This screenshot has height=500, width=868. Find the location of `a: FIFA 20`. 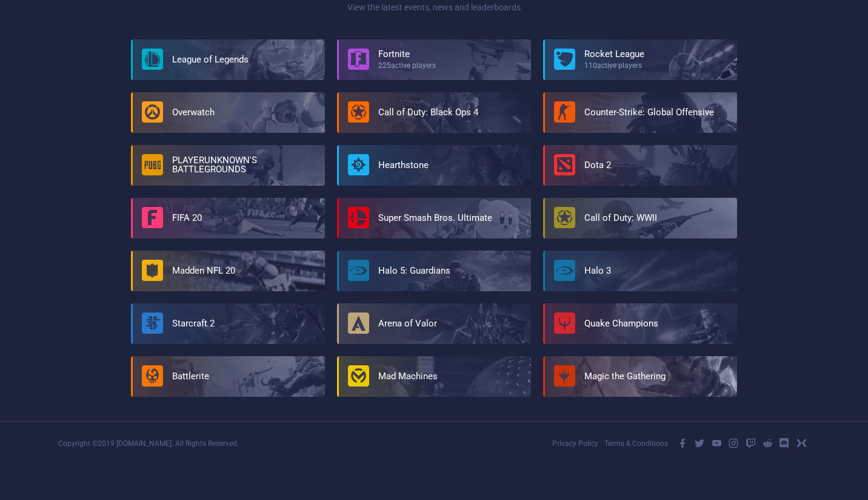

a: FIFA 20 is located at coordinates (186, 218).